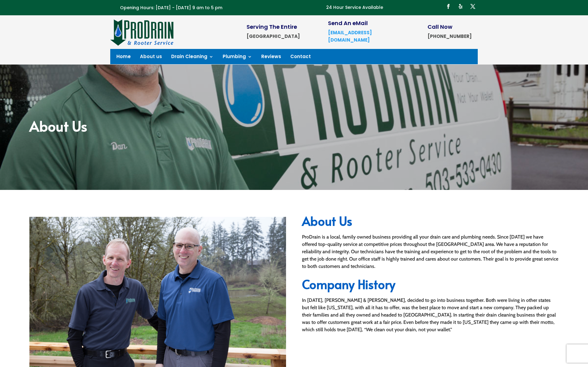 The width and height of the screenshot is (588, 367). What do you see at coordinates (123, 58) in the screenshot?
I see `a: Home` at bounding box center [123, 58].